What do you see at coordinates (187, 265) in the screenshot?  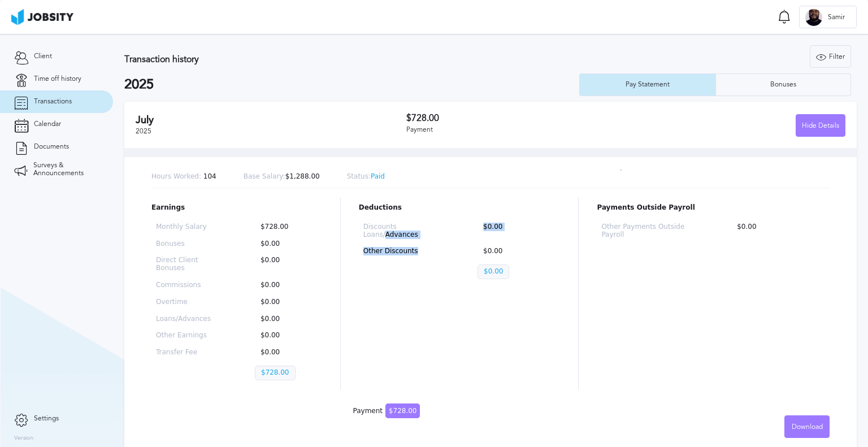 I see `p: Direct Client Bonuses` at bounding box center [187, 265].